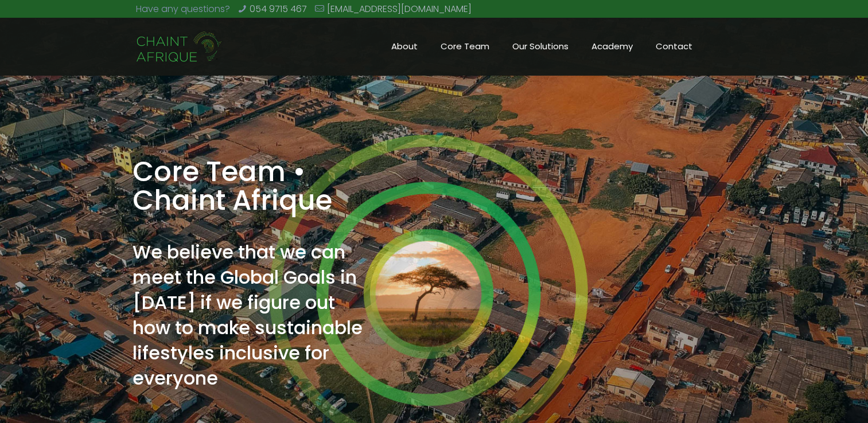 Image resolution: width=868 pixels, height=423 pixels. I want to click on a: Chaint Afrique, so click(179, 46).